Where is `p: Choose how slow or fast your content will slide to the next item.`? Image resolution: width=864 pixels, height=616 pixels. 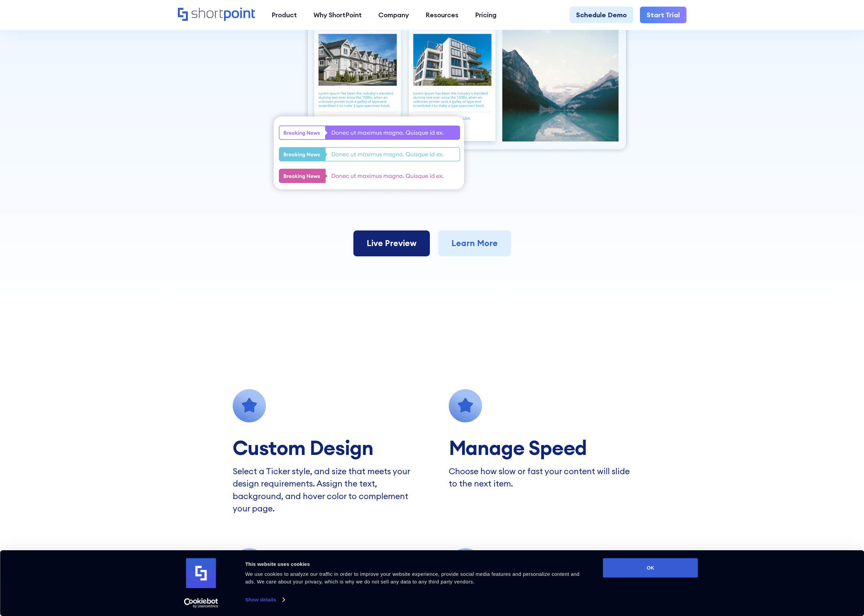
p: Choose how slow or fast your content will slide to the next item. is located at coordinates (540, 478).